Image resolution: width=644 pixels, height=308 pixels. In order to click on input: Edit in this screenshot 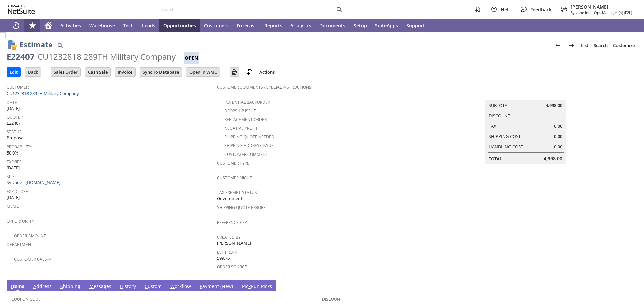, I will do `click(14, 72)`.